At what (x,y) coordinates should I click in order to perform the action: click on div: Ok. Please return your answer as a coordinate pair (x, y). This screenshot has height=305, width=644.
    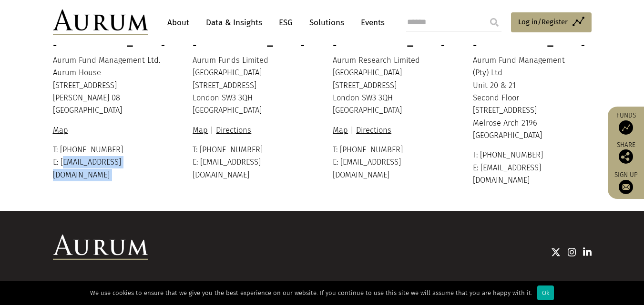
    Looking at the image, I should click on (545, 293).